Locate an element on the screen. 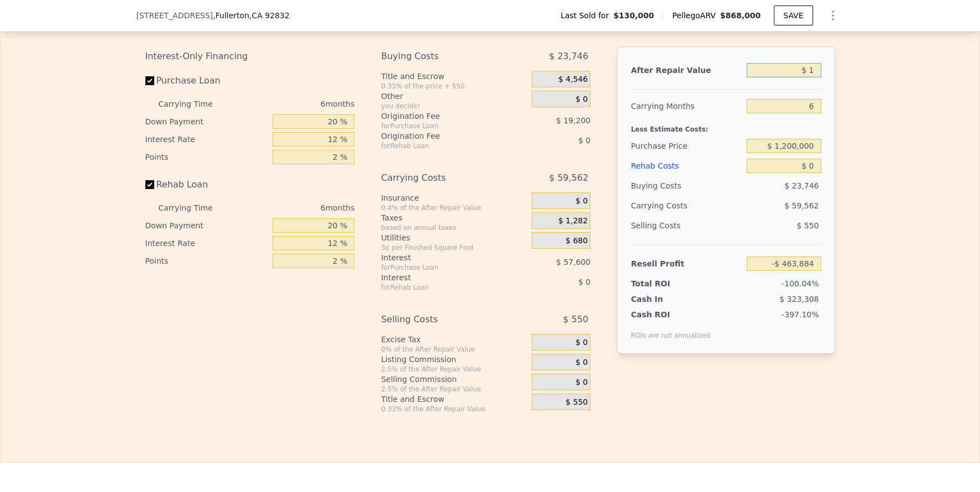 The width and height of the screenshot is (980, 492). div: Carrying Months is located at coordinates (686, 106).